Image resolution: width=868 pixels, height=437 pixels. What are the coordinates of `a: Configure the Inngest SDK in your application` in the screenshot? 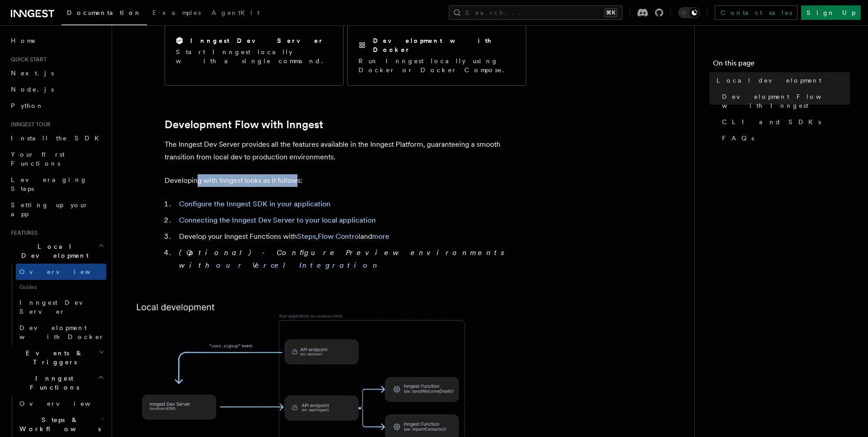 It's located at (255, 204).